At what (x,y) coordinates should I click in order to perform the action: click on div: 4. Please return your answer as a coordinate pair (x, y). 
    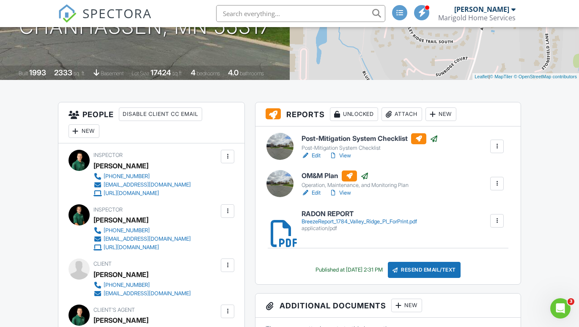
    Looking at the image, I should click on (193, 72).